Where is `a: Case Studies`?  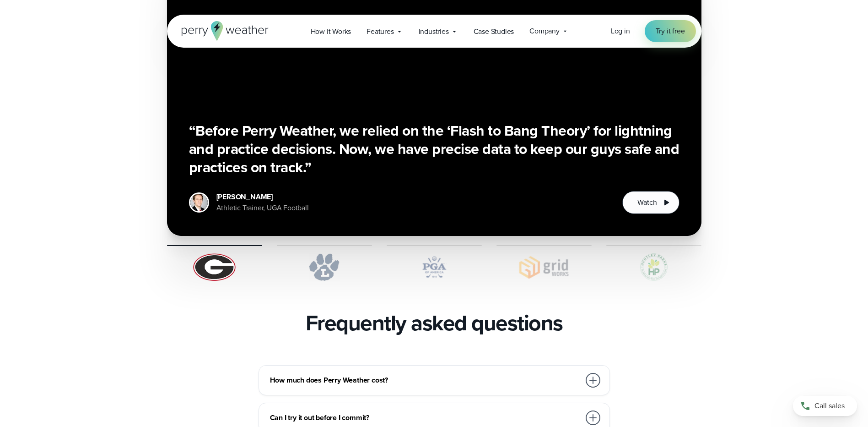 a: Case Studies is located at coordinates (494, 31).